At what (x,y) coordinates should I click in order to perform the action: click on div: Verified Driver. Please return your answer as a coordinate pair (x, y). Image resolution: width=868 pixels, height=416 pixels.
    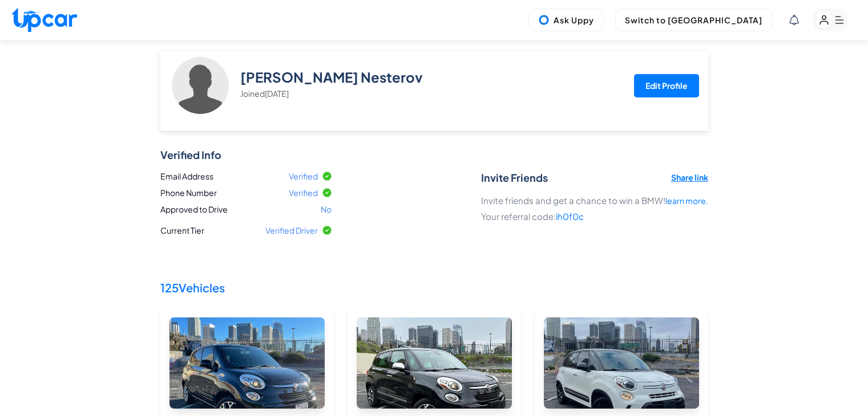
    Looking at the image, I should click on (298, 231).